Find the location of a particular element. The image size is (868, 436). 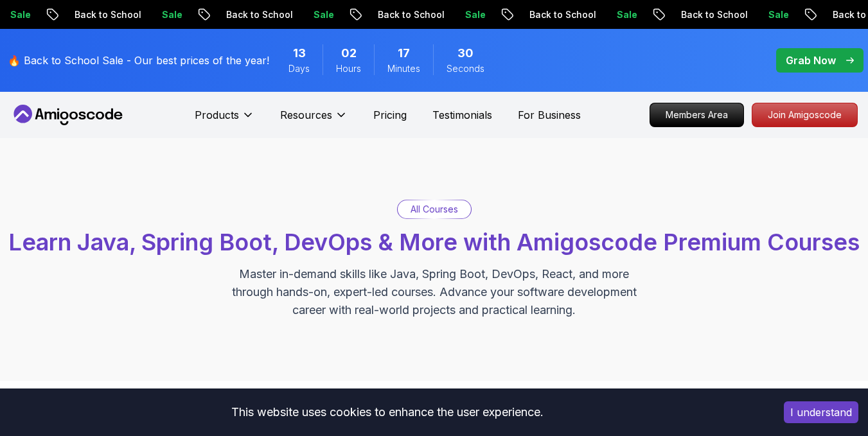

p: Master in-demand skills like Java, Spring Boot, DevOps, React, and more through hands-on, expert-... is located at coordinates (434, 292).